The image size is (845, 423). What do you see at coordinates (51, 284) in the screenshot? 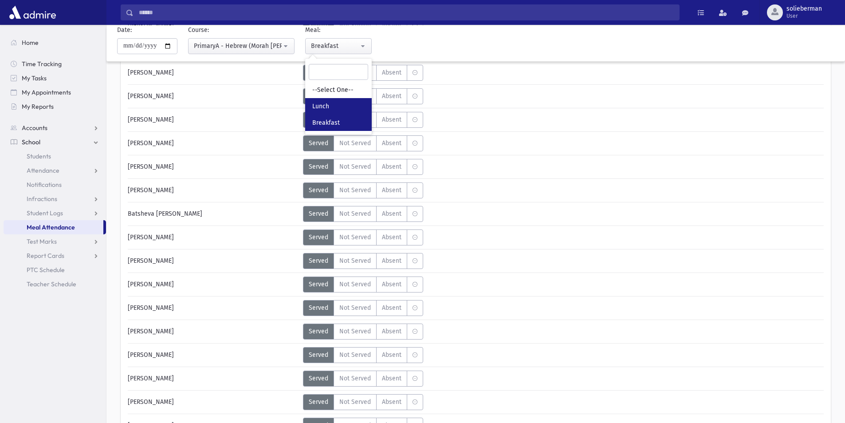
I see `span: Teacher Schedule` at bounding box center [51, 284].